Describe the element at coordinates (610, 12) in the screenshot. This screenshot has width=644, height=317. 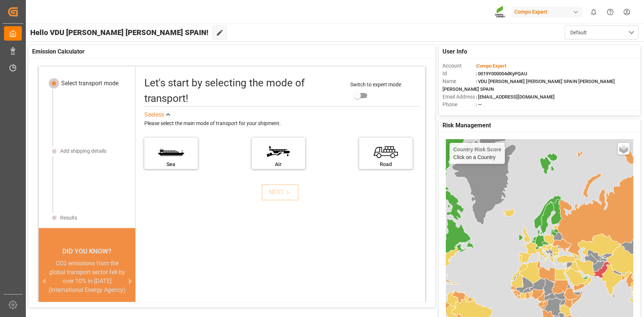
I see `button: Help Center` at that location.